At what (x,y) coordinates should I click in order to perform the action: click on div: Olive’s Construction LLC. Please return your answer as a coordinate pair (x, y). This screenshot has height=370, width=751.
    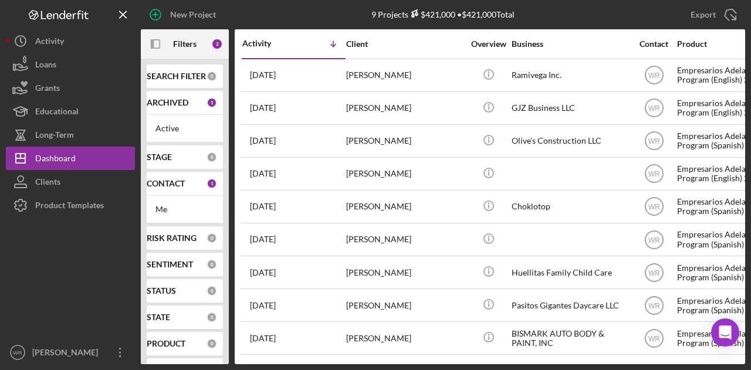
    Looking at the image, I should click on (570, 141).